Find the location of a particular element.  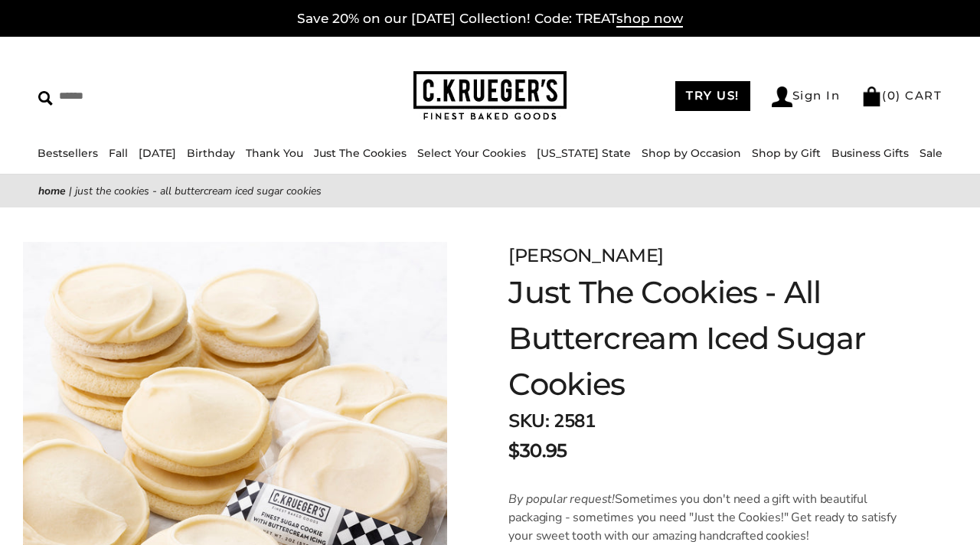

a: Shop by Occasion is located at coordinates (691, 153).